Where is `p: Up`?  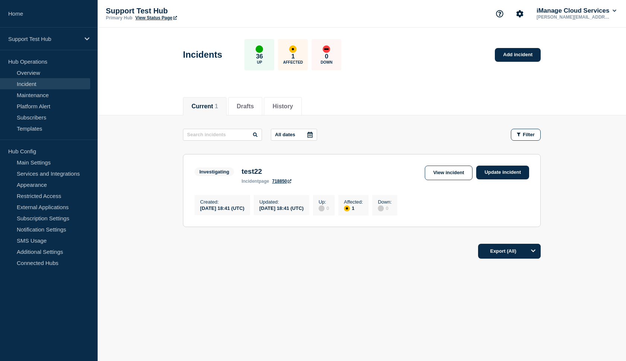 p: Up is located at coordinates (259, 62).